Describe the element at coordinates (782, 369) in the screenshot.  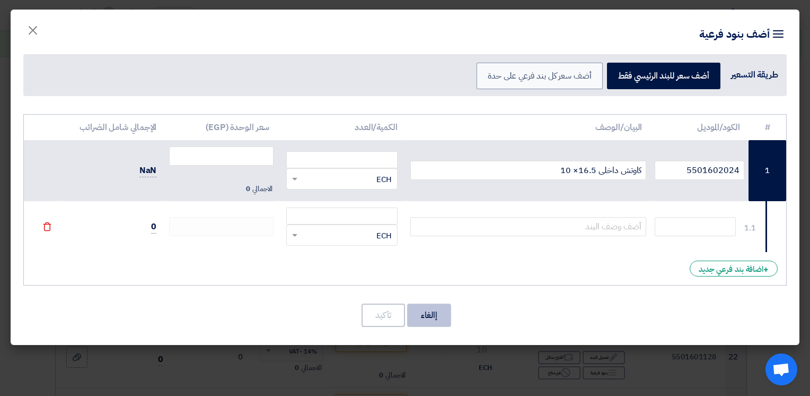
I see `div: Open chat` at that location.